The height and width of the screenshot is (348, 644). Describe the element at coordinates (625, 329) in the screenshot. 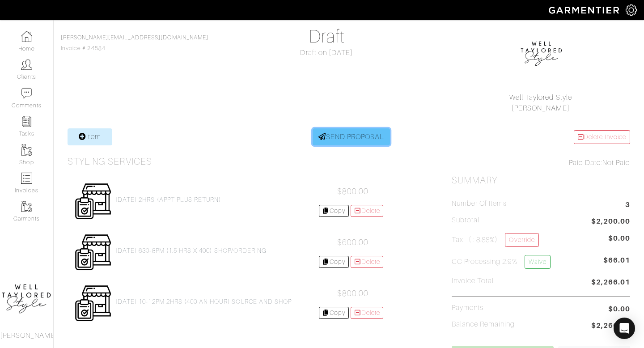

I see `div: Open Intercom Messenger` at that location.